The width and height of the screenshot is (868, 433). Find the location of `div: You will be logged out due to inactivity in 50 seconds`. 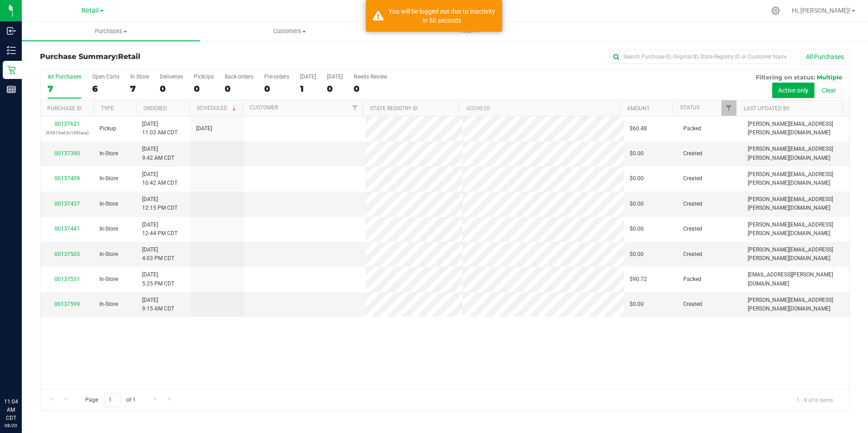

div: You will be logged out due to inactivity in 50 seconds is located at coordinates (442, 16).